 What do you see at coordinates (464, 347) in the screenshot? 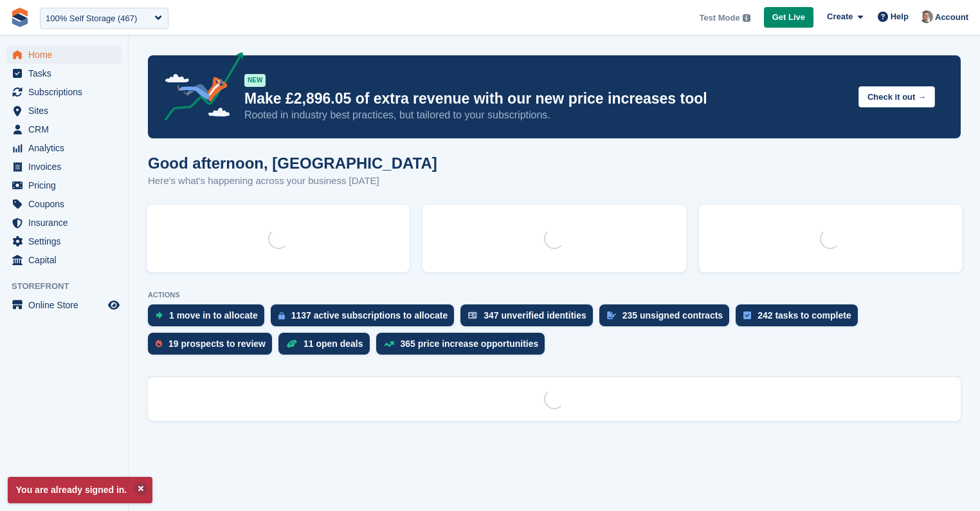
I see `a: 365 price increase opportunities` at bounding box center [464, 347].